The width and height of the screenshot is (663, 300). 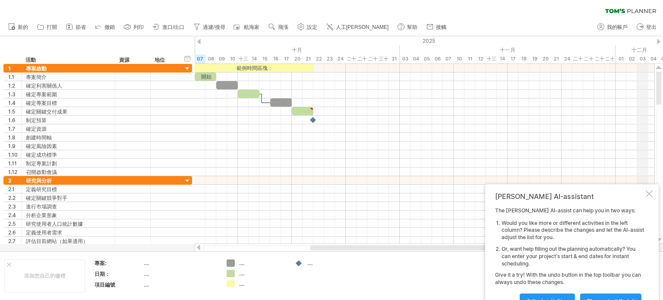 I want to click on font: 10, so click(x=233, y=59).